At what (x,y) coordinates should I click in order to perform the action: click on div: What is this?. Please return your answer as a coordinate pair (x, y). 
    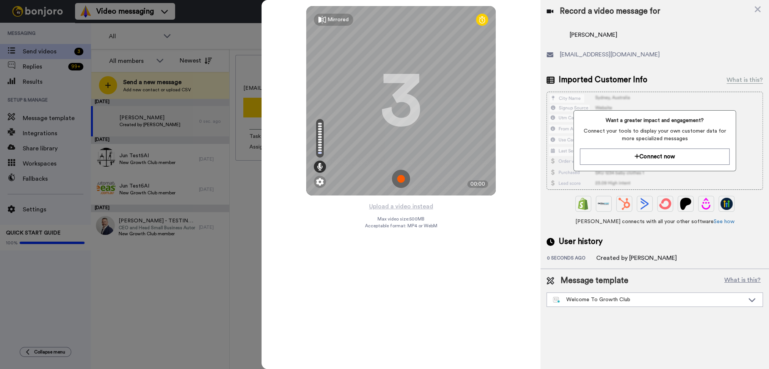
    Looking at the image, I should click on (744, 80).